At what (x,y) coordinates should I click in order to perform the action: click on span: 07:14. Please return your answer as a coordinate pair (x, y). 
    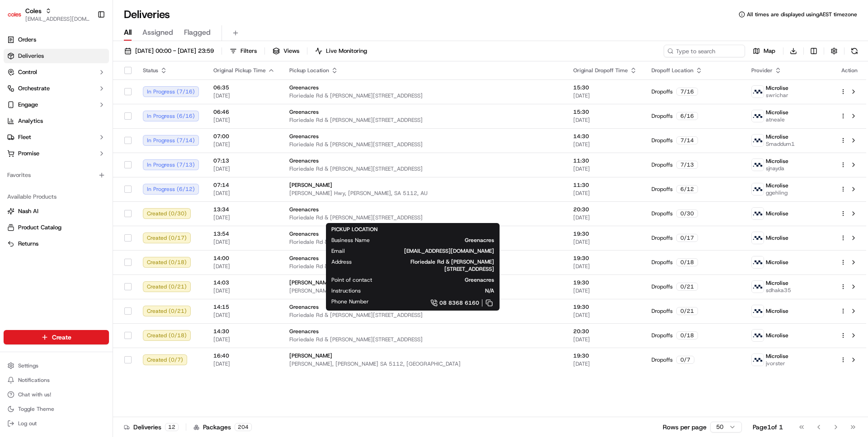
    Looking at the image, I should click on (244, 185).